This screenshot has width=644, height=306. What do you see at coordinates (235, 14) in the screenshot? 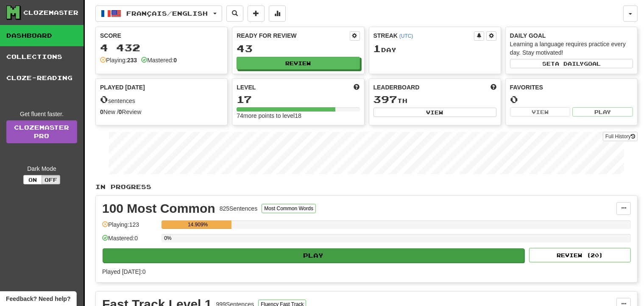
I see `button: Search sentences` at bounding box center [235, 14].